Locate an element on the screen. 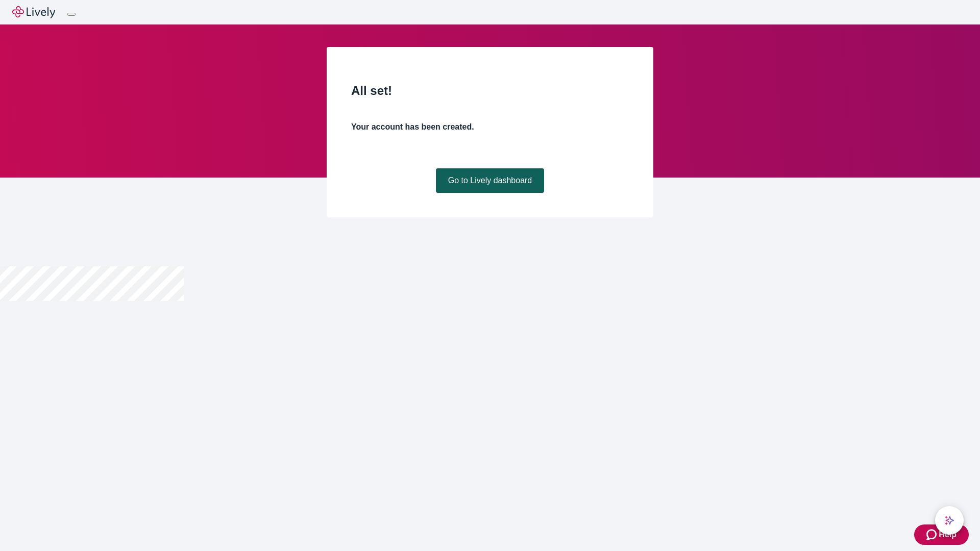 Image resolution: width=980 pixels, height=551 pixels. button: chat is located at coordinates (950, 521).